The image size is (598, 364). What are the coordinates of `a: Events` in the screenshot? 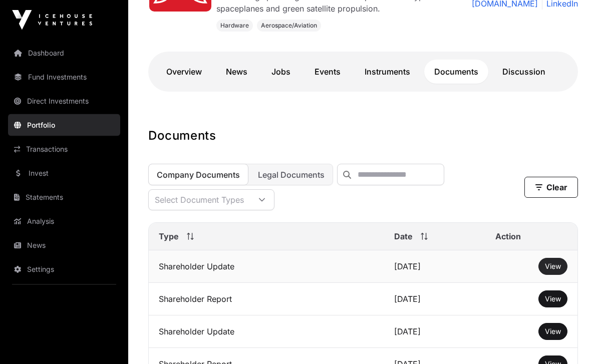 It's located at (328, 72).